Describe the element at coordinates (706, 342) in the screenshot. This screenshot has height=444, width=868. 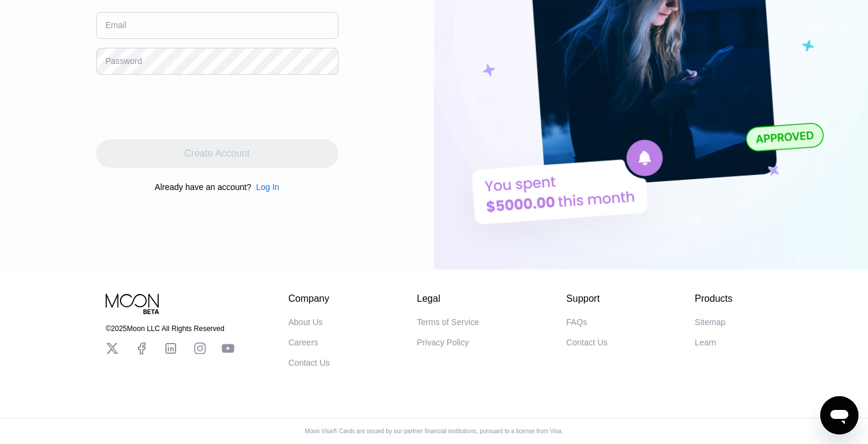
I see `div: Learn` at that location.